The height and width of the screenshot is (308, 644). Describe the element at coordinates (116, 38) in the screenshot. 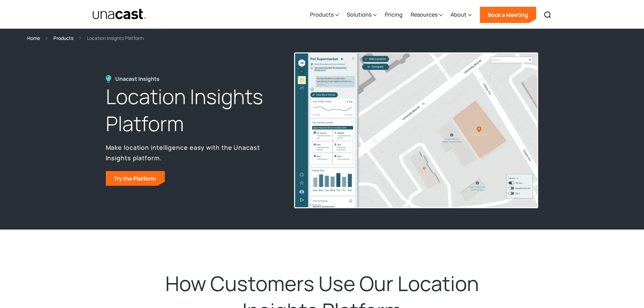

I see `div: Location Insights Platform` at that location.